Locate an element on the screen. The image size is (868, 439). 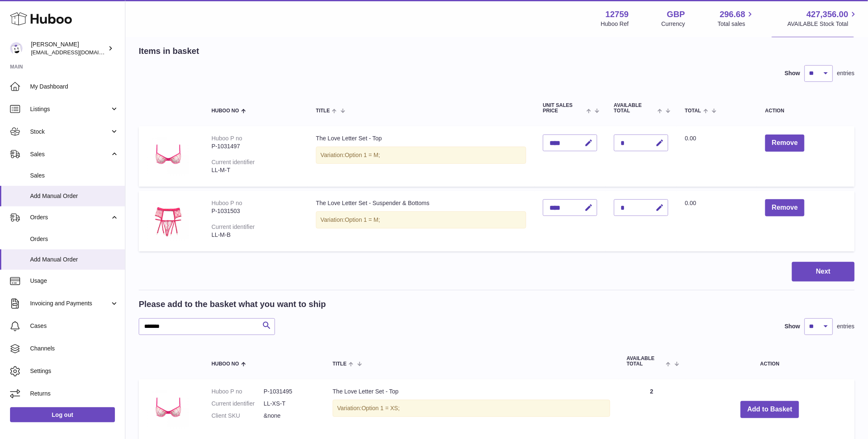
th: Action is located at coordinates (770, 362).